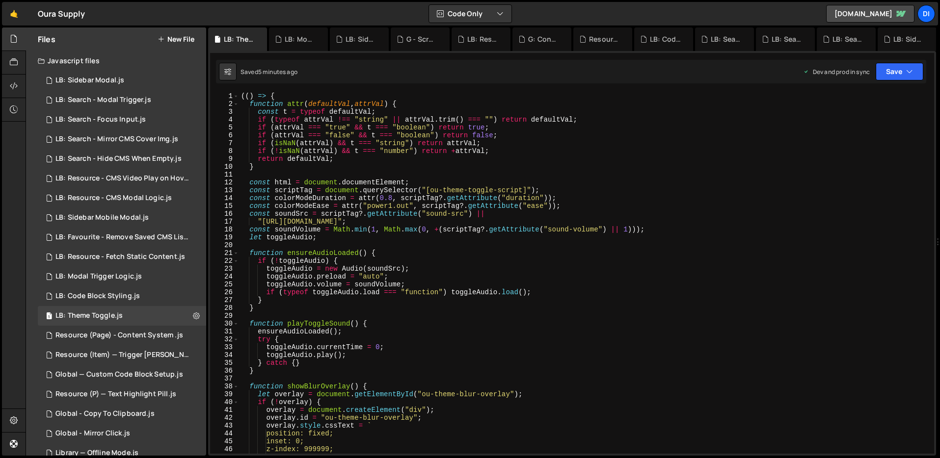  Describe the element at coordinates (119, 375) in the screenshot. I see `div: Global — Custom Code Block Setup.js` at that location.